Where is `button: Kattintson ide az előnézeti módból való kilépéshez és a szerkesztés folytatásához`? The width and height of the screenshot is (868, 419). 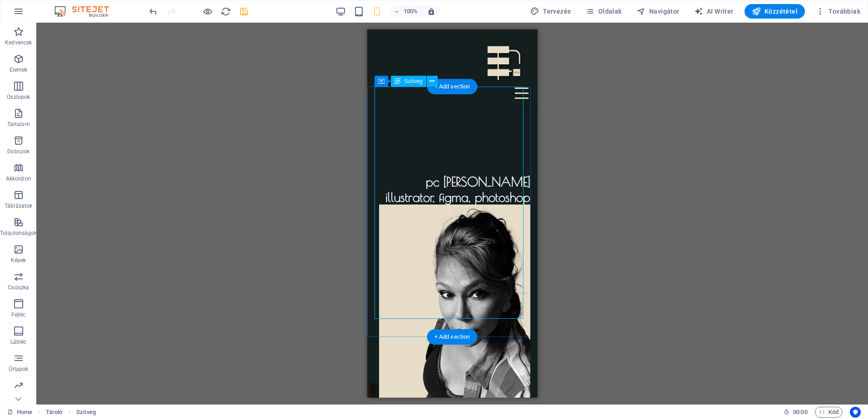 button: Kattintson ide az előnézeti módból való kilépéshez és a szerkesztés folytatásához is located at coordinates (208, 11).